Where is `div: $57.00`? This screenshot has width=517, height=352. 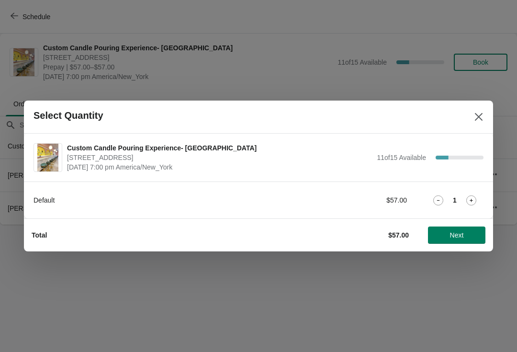 div: $57.00 is located at coordinates (363, 200).